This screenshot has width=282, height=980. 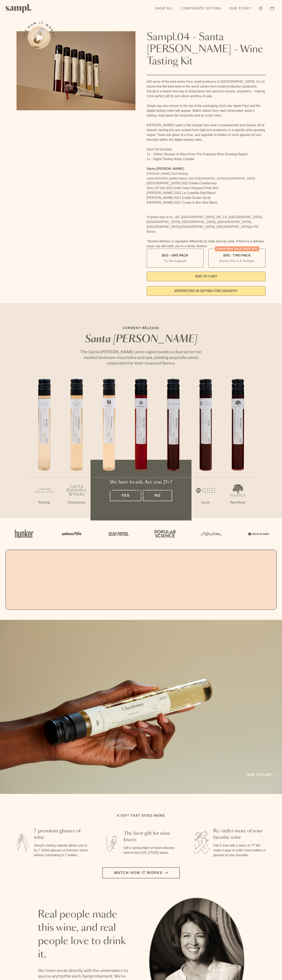 I want to click on a: Add to cart, so click(x=262, y=775).